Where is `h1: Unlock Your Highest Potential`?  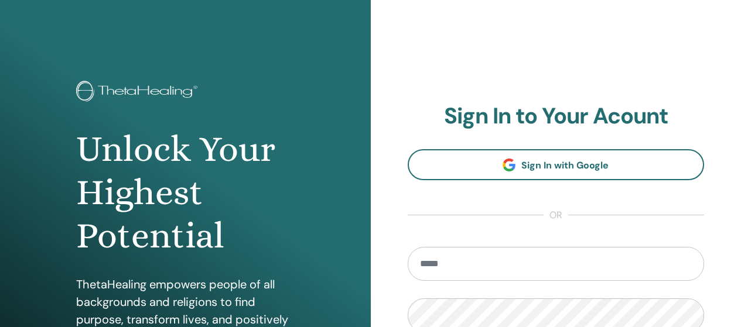 h1: Unlock Your Highest Potential is located at coordinates (185, 193).